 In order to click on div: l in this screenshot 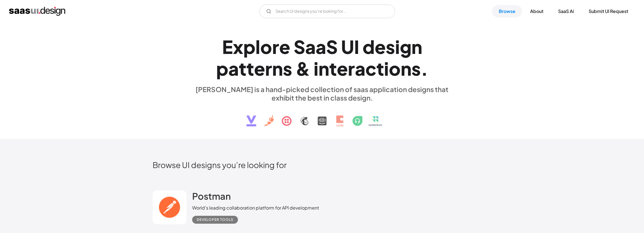, I will do `click(258, 47)`.